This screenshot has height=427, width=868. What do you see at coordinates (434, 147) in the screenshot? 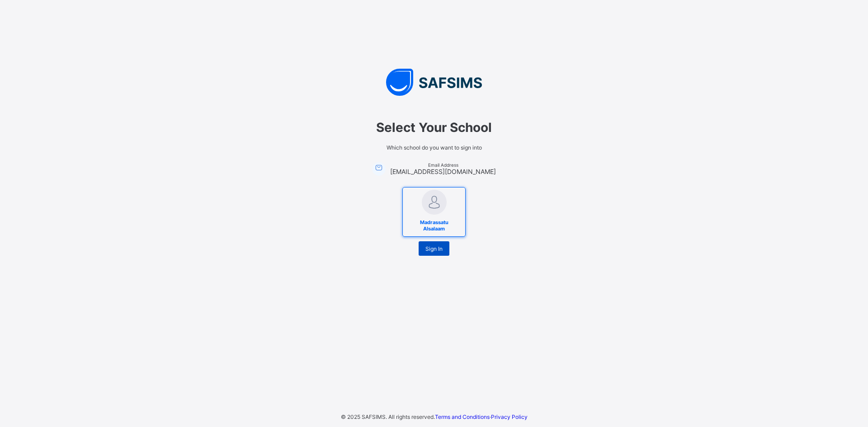
I see `span: Which school do you want to sign into` at bounding box center [434, 147].